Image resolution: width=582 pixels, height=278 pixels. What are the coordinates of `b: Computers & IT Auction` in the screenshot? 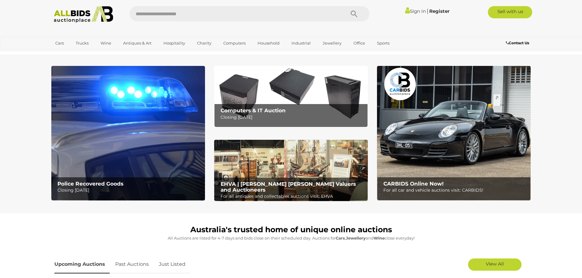 It's located at (253, 111).